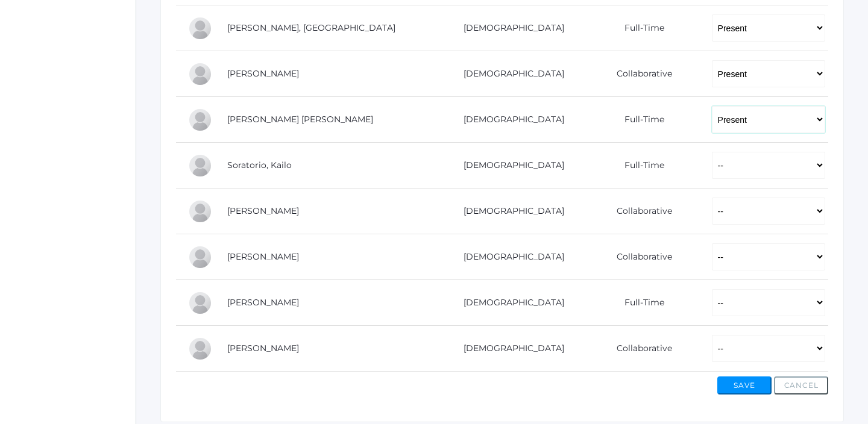 The height and width of the screenshot is (424, 868). What do you see at coordinates (200, 120) in the screenshot?
I see `div: Ian Serafini Pozzi` at bounding box center [200, 120].